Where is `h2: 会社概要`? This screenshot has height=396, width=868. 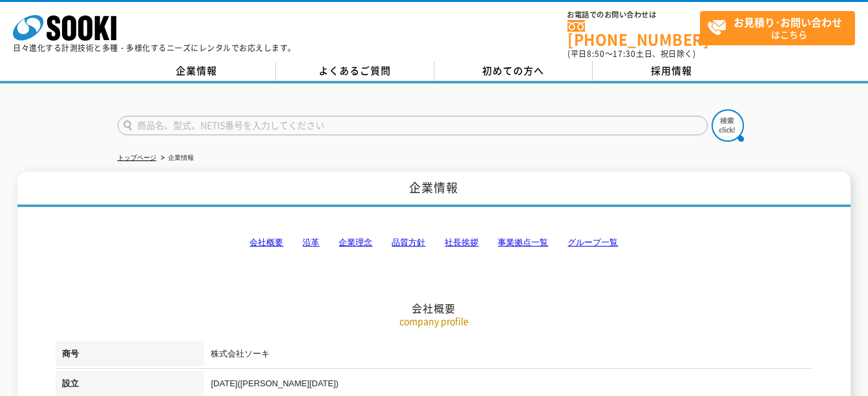 h2: 会社概要 is located at coordinates (434, 243).